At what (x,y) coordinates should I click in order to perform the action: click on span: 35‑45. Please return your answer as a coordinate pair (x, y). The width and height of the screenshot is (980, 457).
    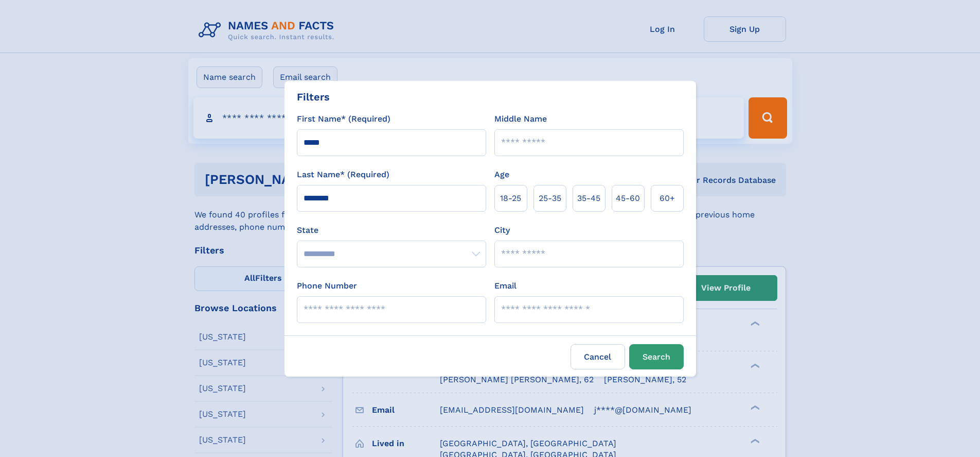
    Looking at the image, I should click on (589, 198).